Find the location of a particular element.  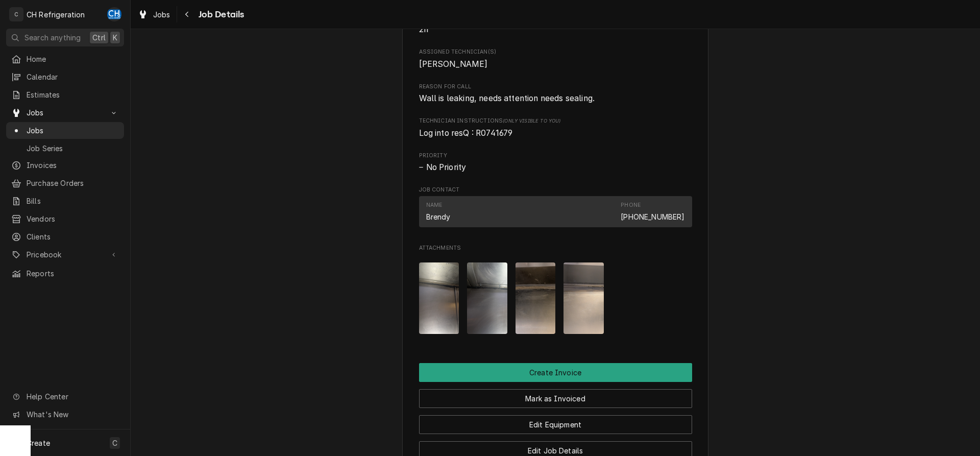

div: CH Refrigeration is located at coordinates (56, 15).